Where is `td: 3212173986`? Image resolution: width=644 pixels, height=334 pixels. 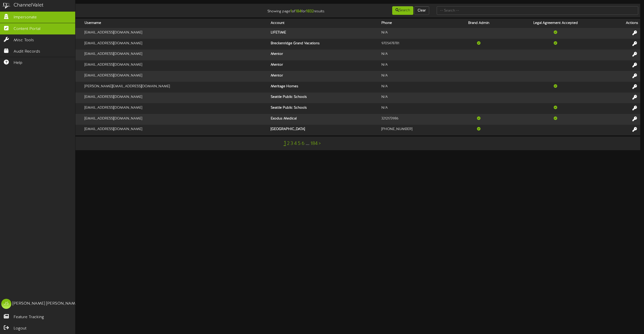 td: 3212173986 is located at coordinates (416, 119).